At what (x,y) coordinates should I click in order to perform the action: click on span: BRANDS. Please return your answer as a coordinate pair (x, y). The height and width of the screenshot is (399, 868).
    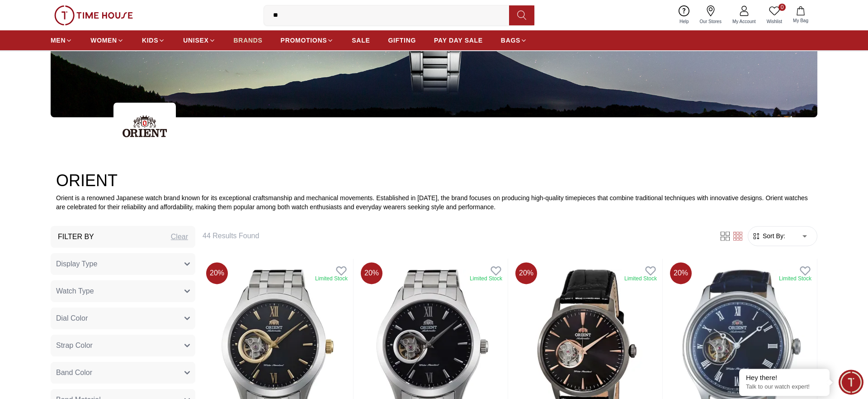
    Looking at the image, I should click on (248, 40).